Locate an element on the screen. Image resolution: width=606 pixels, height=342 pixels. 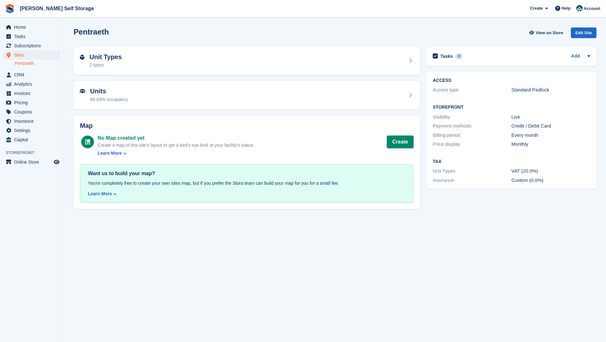
div: Payment methods is located at coordinates (472, 126).